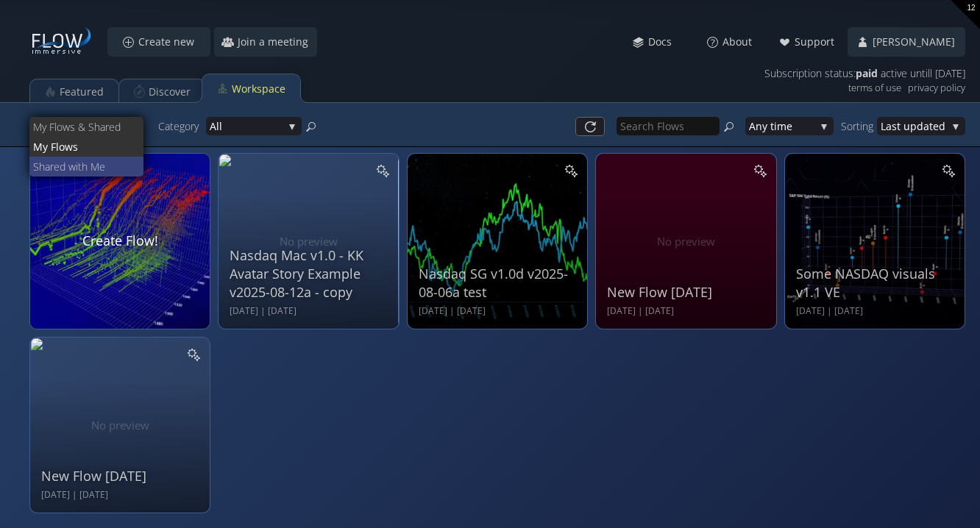  What do you see at coordinates (663, 42) in the screenshot?
I see `span: Docs` at bounding box center [663, 42].